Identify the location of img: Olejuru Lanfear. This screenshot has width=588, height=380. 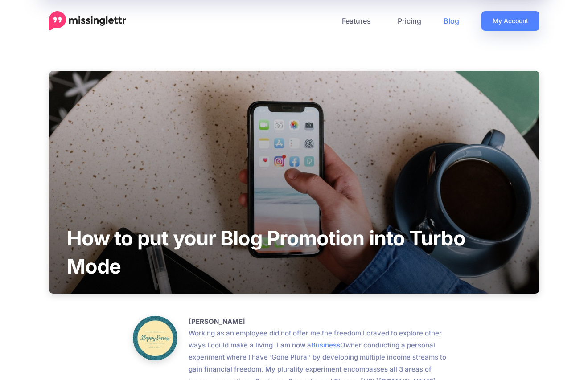
(155, 338).